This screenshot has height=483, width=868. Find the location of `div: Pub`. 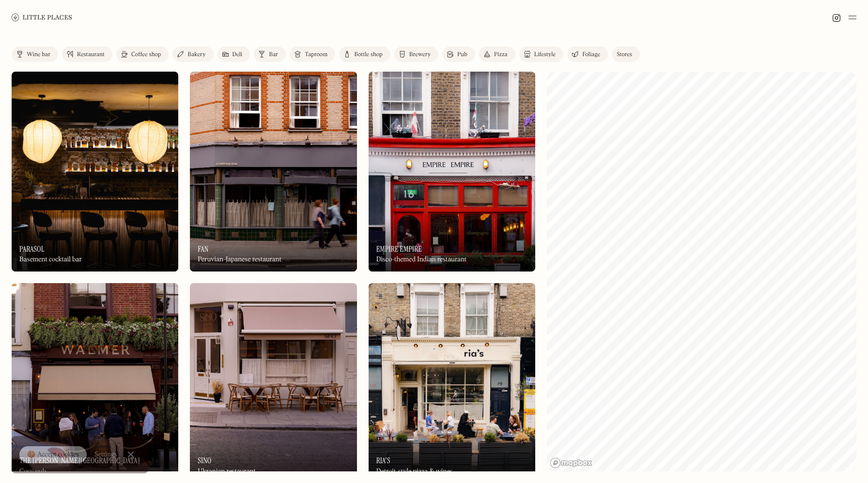

div: Pub is located at coordinates (462, 55).